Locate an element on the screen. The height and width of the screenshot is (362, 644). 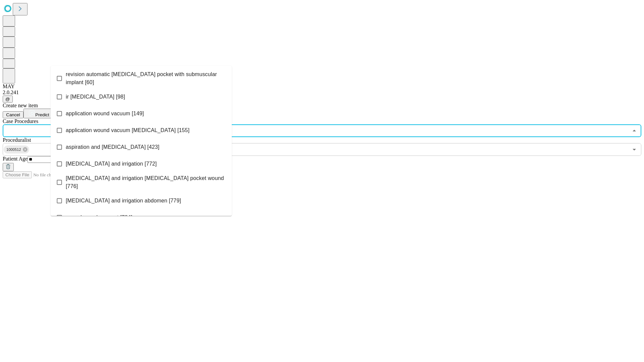
div: 2.0.241 is located at coordinates (322, 93).